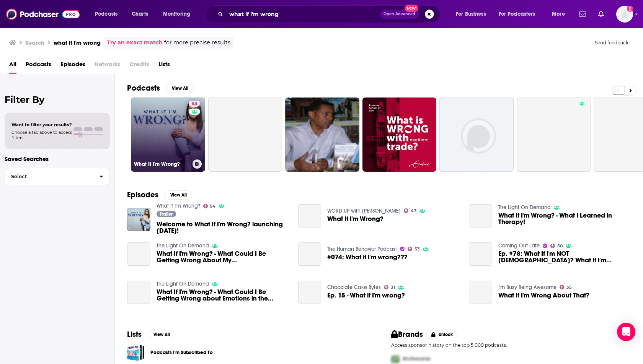  Describe the element at coordinates (159, 195) in the screenshot. I see `a: EpisodesView All` at that location.